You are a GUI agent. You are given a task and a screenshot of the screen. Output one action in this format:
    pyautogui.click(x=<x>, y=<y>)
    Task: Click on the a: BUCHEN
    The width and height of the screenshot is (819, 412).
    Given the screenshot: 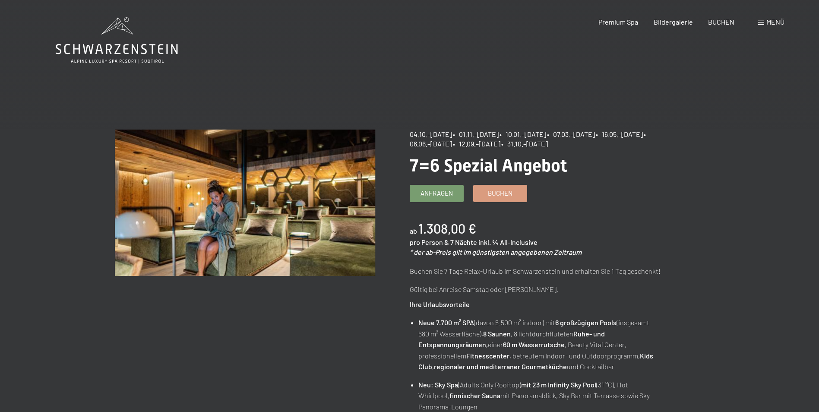 What is the action you would take?
    pyautogui.click(x=721, y=22)
    